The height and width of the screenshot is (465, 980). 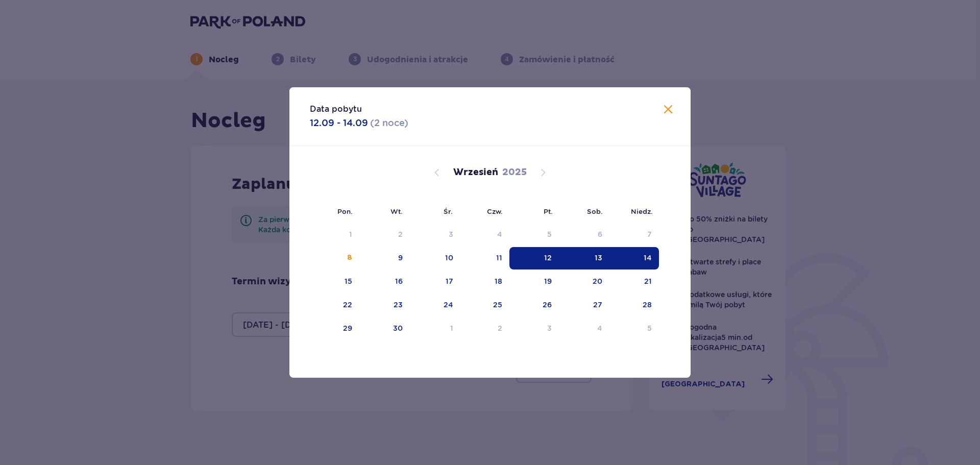 I want to click on td: Choose niedziela, 21 września 2025 as your check-in date. It’s available., so click(x=634, y=281).